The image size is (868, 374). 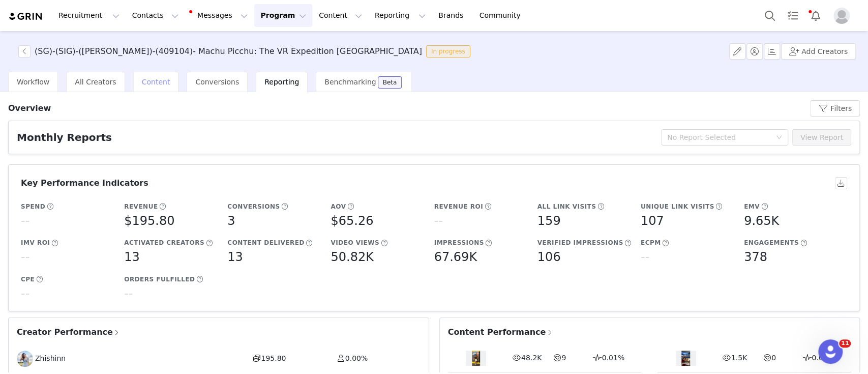 I want to click on div: No Report Selected, so click(x=720, y=137).